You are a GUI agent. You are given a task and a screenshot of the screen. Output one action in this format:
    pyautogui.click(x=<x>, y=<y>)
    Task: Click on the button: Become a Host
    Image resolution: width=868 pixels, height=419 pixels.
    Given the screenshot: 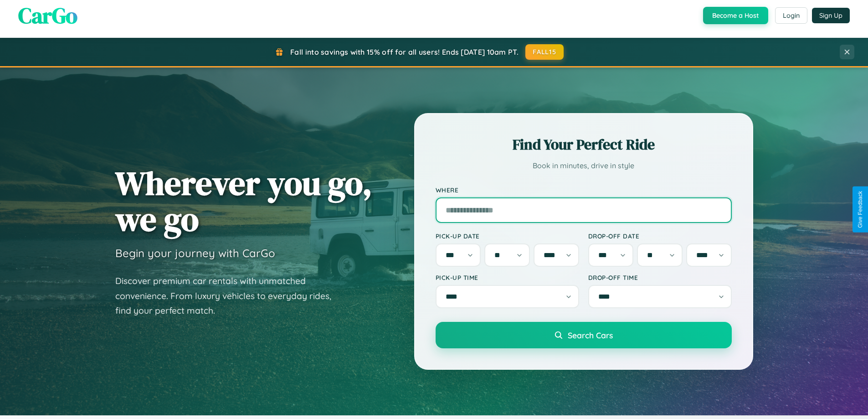 What is the action you would take?
    pyautogui.click(x=735, y=16)
    